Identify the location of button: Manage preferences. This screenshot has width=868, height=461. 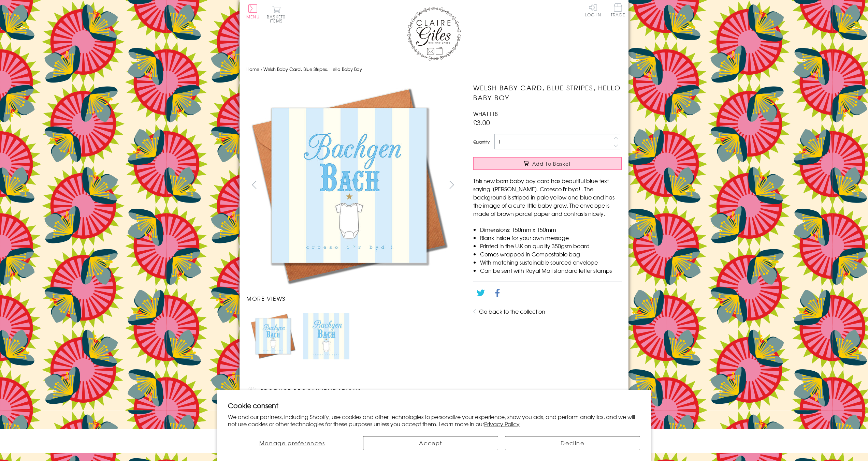
(292, 443).